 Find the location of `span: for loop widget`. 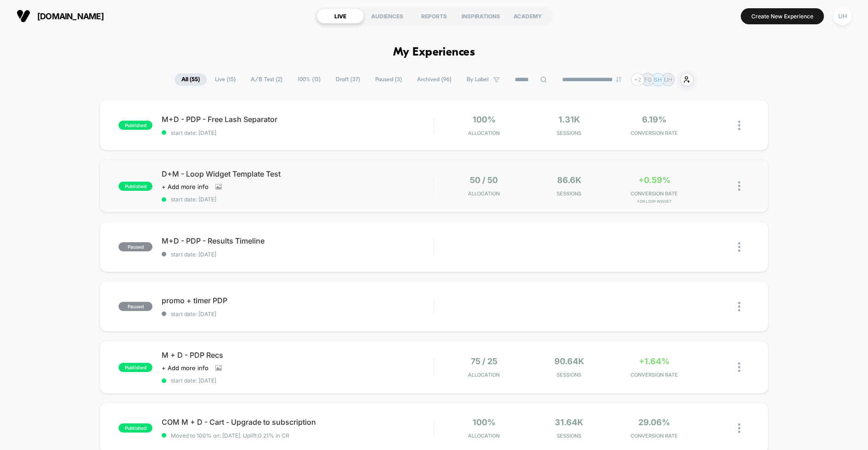

span: for loop widget is located at coordinates (654, 201).